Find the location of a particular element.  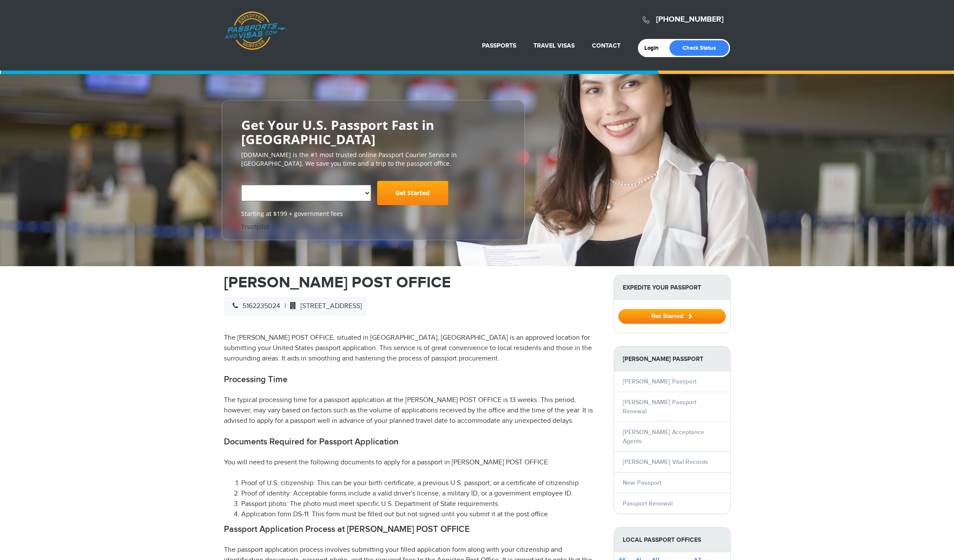

a: Passports is located at coordinates (499, 45).